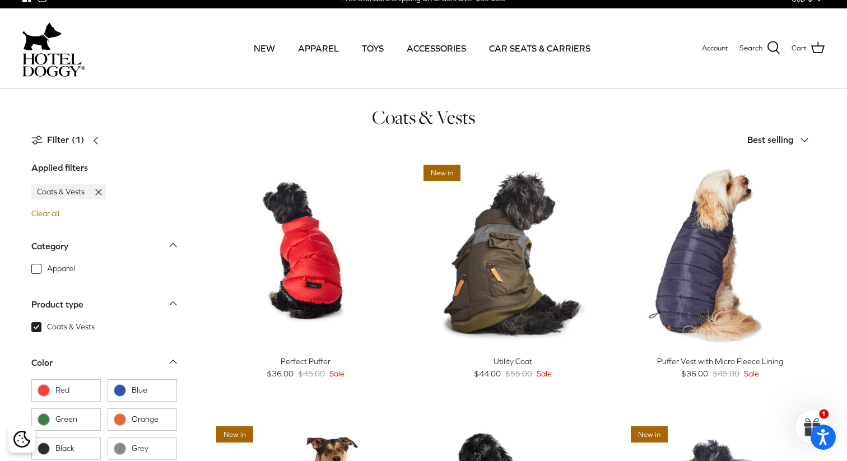 This screenshot has width=847, height=461. What do you see at coordinates (104, 366) in the screenshot?
I see `a: Color` at bounding box center [104, 366].